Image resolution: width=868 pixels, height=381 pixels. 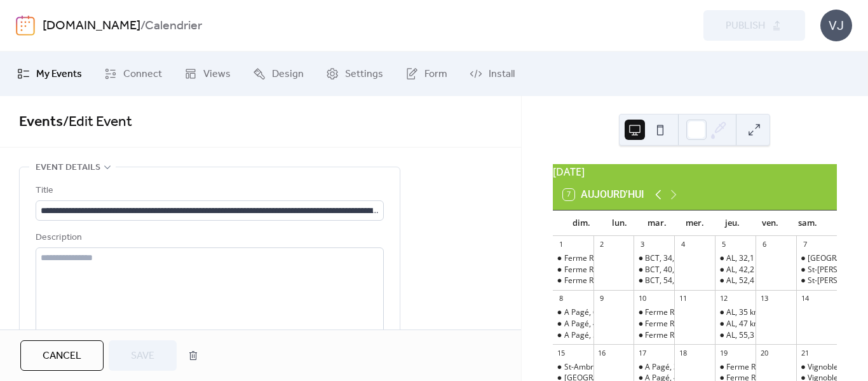 What do you see at coordinates (278, 74) in the screenshot?
I see `a: Design` at bounding box center [278, 74].